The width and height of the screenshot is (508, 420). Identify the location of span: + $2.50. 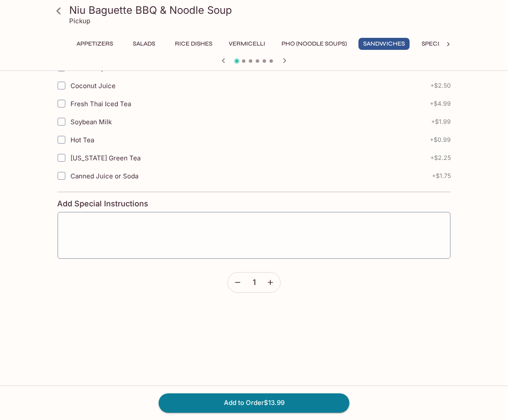
(440, 86).